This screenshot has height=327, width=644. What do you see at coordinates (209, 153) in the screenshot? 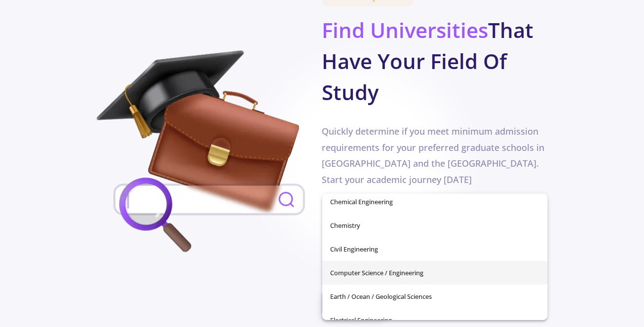
I see `img: field` at bounding box center [209, 153].